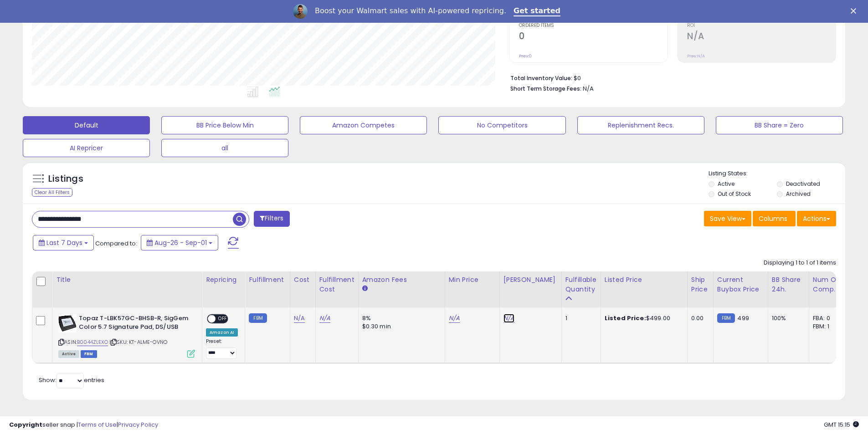  Describe the element at coordinates (400, 327) in the screenshot. I see `div: $0.30 min` at that location.